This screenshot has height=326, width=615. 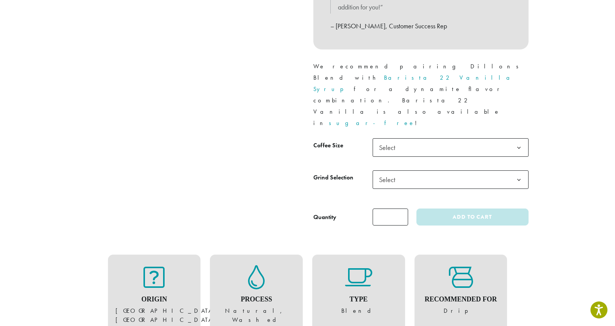 What do you see at coordinates (421, 95) in the screenshot?
I see `p: We recommend pairing Dillons Blend with for a dynamite flavor combination. Barista 22 Vanilla is ...` at bounding box center [421, 95].